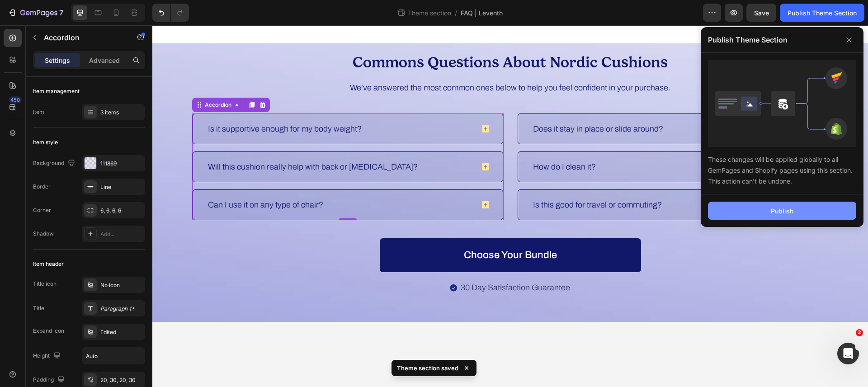 The height and width of the screenshot is (387, 868). Describe the element at coordinates (428, 368) in the screenshot. I see `p: Theme section saved` at that location.